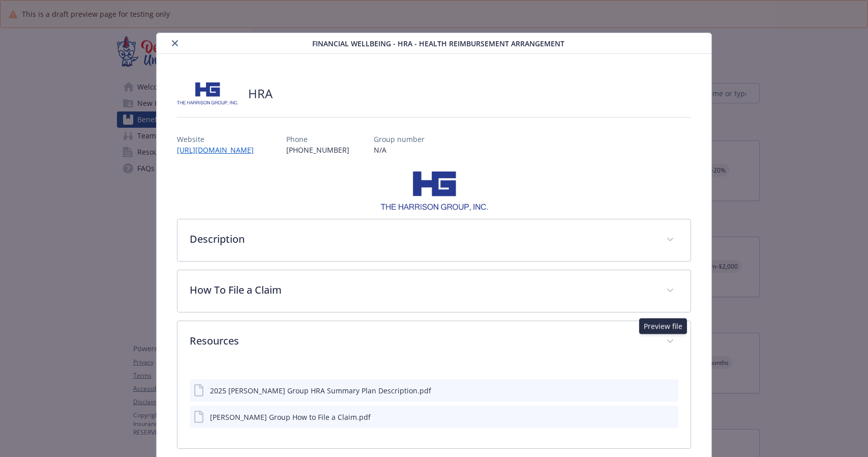  Describe the element at coordinates (318, 139) in the screenshot. I see `p: Phone` at that location.